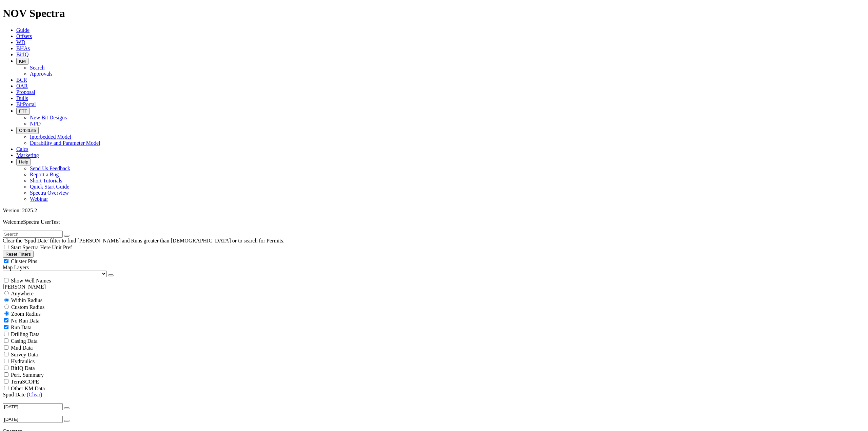  What do you see at coordinates (23, 149) in the screenshot?
I see `span: Calcs` at bounding box center [23, 149].